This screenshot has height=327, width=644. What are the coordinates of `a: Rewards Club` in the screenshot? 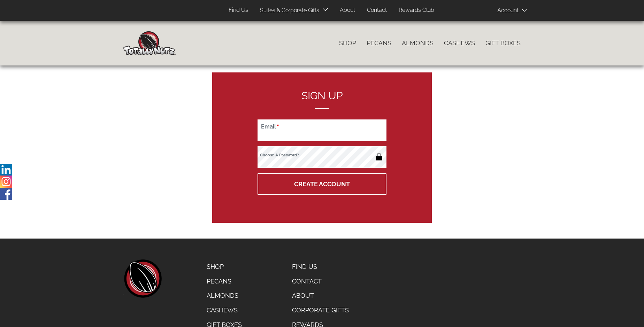 It's located at (416, 10).